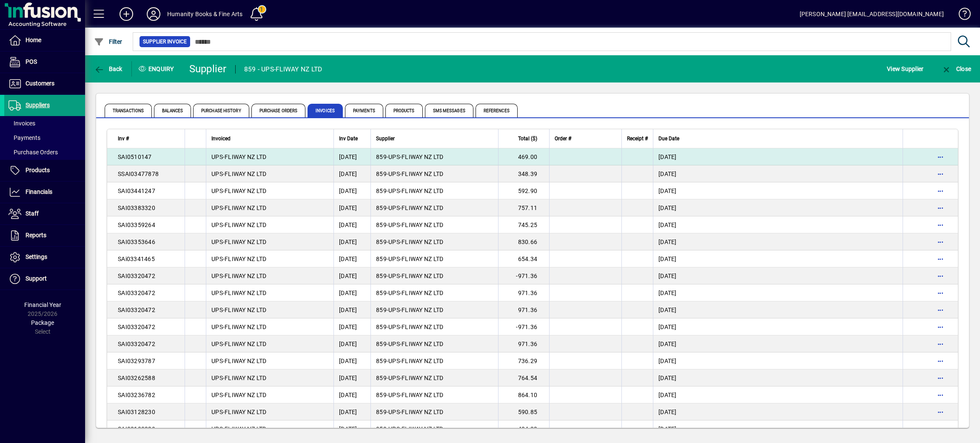 This screenshot has width=980, height=443. Describe the element at coordinates (137, 225) in the screenshot. I see `span: SAI03359264` at that location.